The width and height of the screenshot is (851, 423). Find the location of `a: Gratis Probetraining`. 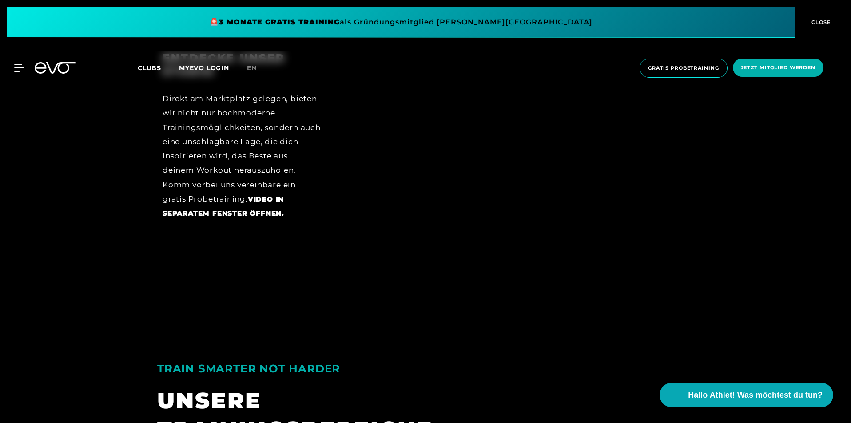

a: Gratis Probetraining is located at coordinates (684, 68).